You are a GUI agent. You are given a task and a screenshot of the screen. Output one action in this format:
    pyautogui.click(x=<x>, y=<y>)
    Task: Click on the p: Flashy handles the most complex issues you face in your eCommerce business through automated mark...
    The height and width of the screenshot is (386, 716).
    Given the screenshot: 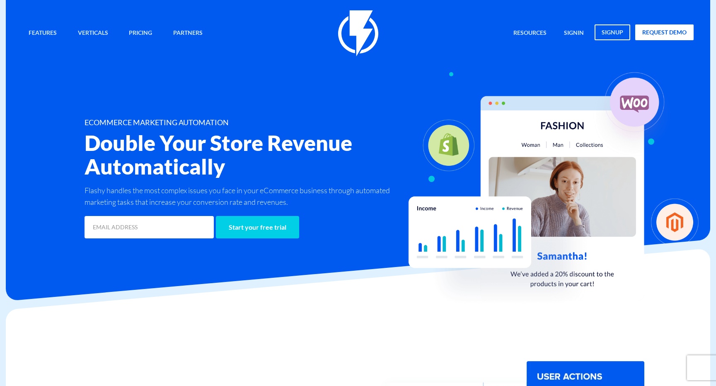 What is the action you would take?
    pyautogui.click(x=246, y=196)
    